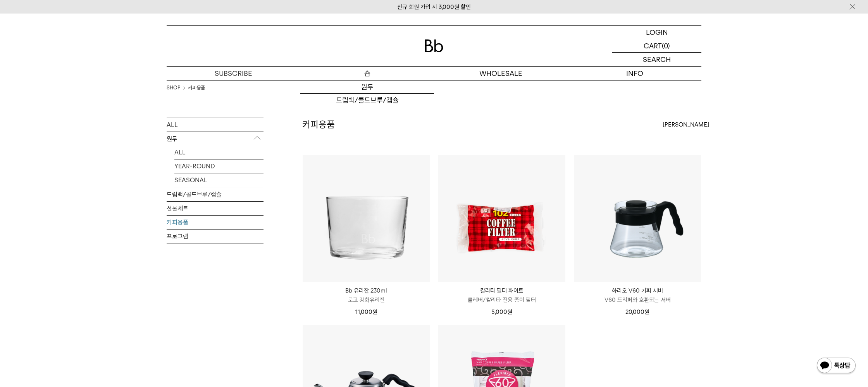 This screenshot has height=387, width=868. Describe the element at coordinates (434, 46) in the screenshot. I see `img: 로고` at that location.